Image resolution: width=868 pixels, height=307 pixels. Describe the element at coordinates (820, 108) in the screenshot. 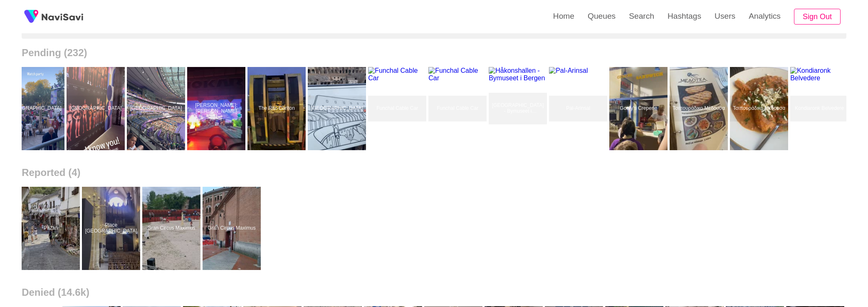

I see `a: Kondiaronk BelvedereKondiaronk Belvedere` at that location.